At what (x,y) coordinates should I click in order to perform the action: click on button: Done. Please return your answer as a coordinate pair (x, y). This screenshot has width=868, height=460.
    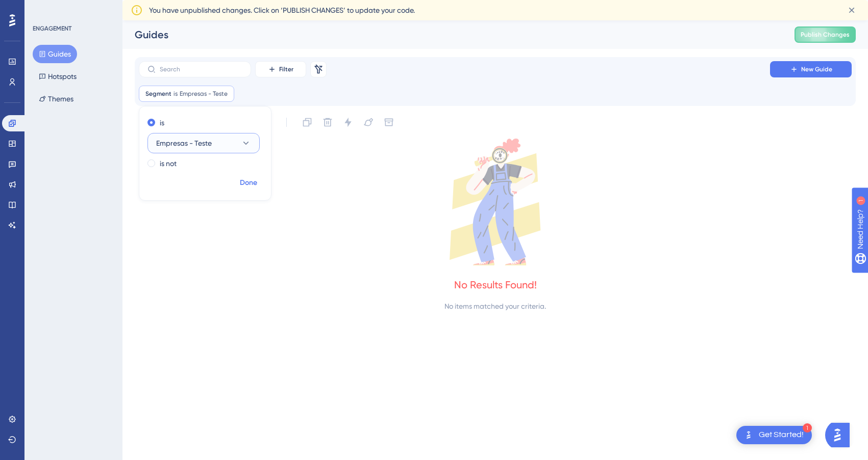
    Looking at the image, I should click on (249, 183).